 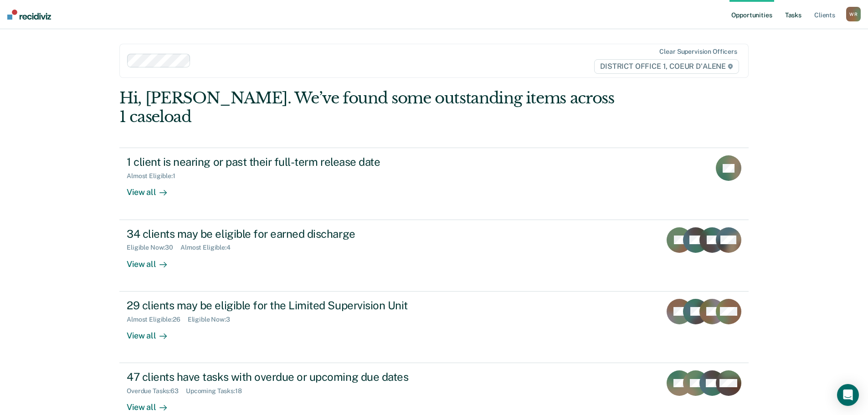 I want to click on div: 1 client is nearing or past their full-term release date, so click(x=287, y=161).